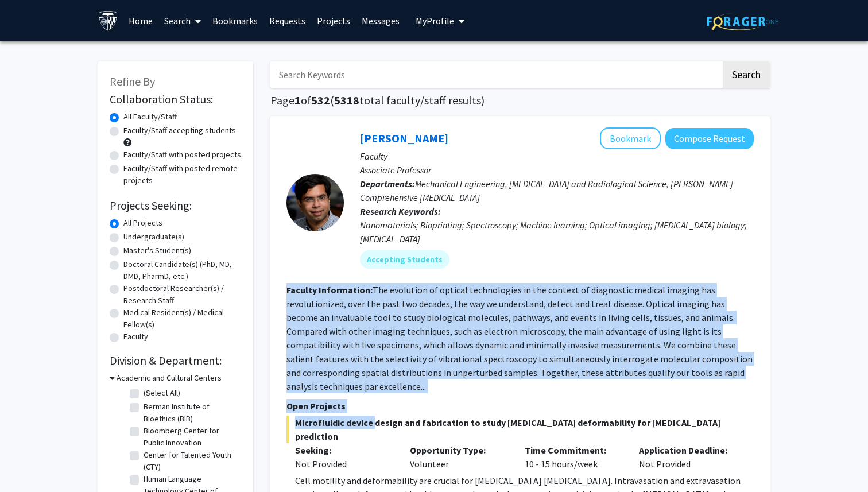  I want to click on a: Search, so click(182, 21).